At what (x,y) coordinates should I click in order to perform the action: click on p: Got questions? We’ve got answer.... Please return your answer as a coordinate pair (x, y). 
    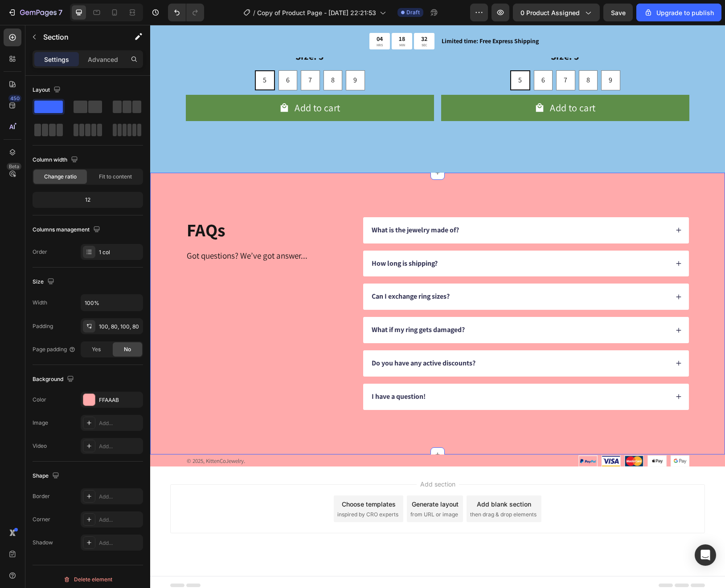
    Looking at the image, I should click on (118, 231).